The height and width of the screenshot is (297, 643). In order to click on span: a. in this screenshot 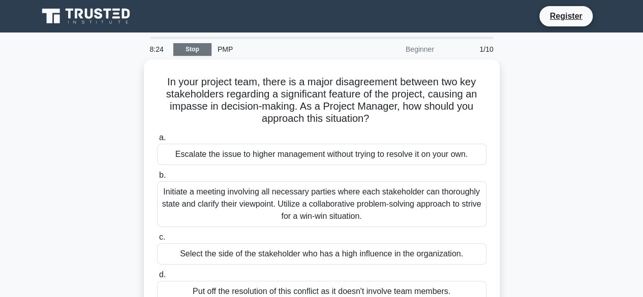, I will do `click(162, 137)`.